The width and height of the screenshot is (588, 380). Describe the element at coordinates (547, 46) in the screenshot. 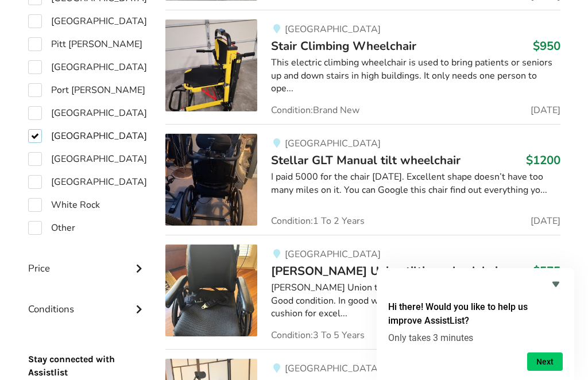

I see `h3: $950` at that location.